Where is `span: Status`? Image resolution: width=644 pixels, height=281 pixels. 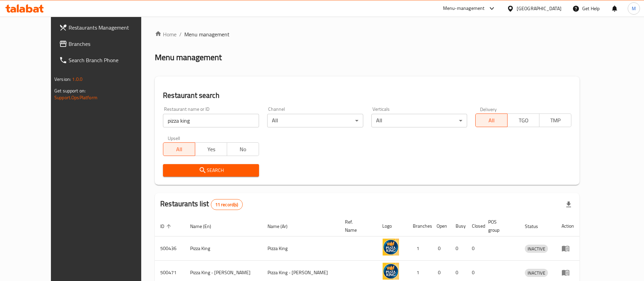 span: Status is located at coordinates (536, 226).